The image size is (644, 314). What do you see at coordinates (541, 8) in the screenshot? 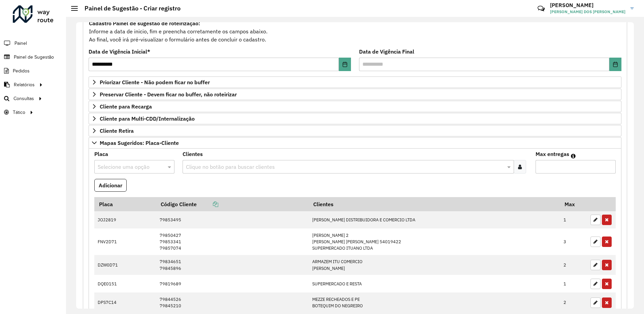
I see `a: Contato Rápido` at bounding box center [541, 8].